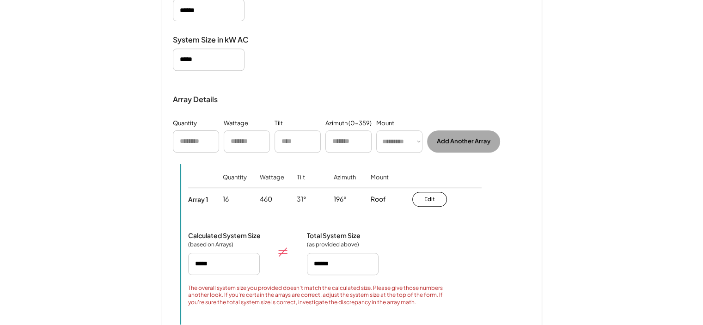 The height and width of the screenshot is (325, 703). What do you see at coordinates (348, 123) in the screenshot?
I see `div: Azimuth (0-359)` at bounding box center [348, 123].